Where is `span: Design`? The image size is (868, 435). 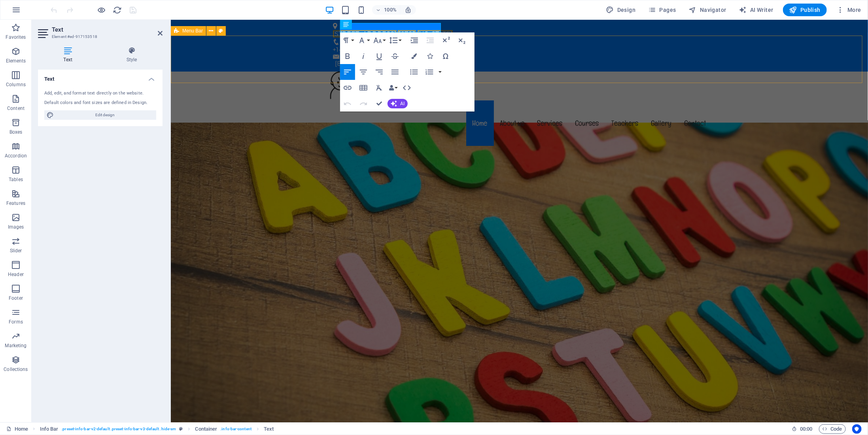
span: Design is located at coordinates (621, 10).